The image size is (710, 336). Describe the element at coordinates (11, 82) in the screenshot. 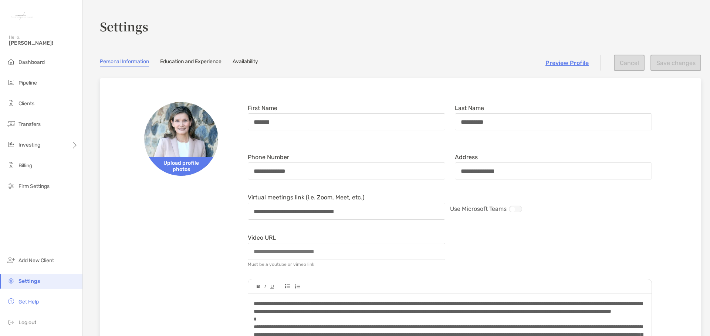

I see `img: pipeline icon` at that location.